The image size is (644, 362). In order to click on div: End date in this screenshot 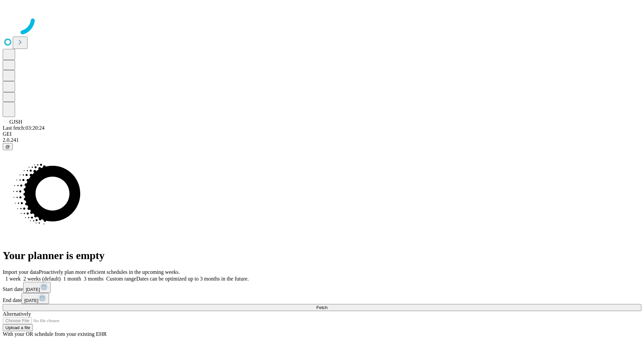, I will do `click(322, 299)`.